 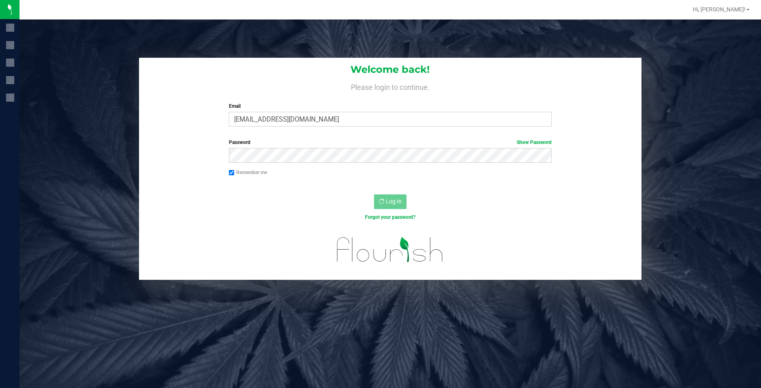 I want to click on span: Log In, so click(x=394, y=201).